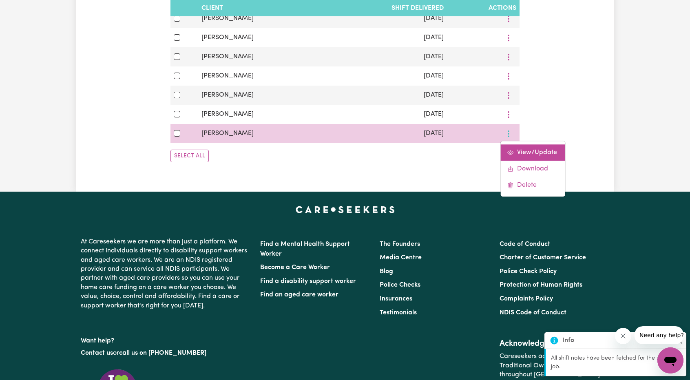 This screenshot has height=380, width=690. Describe the element at coordinates (165, 353) in the screenshot. I see `p: or` at that location.